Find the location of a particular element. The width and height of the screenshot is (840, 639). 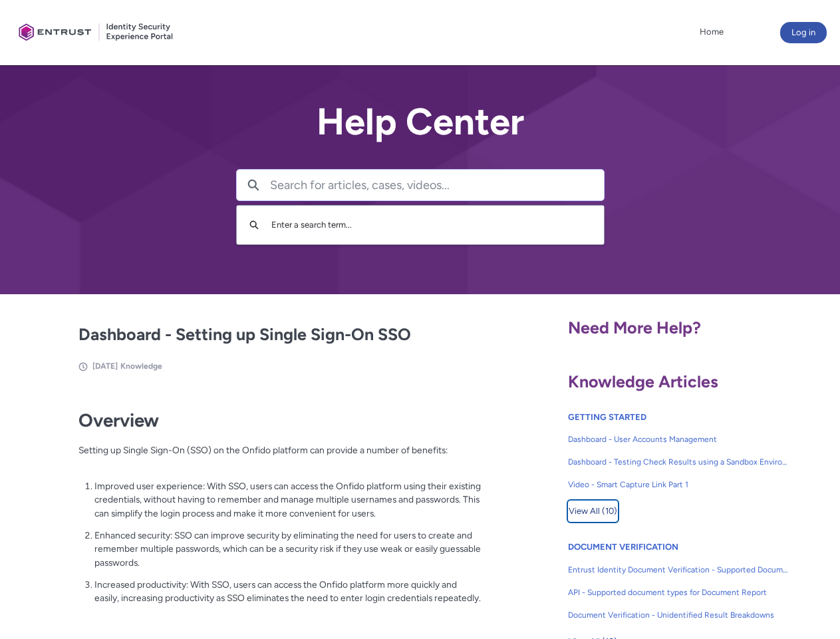

input: Search for articles, cases, videos... is located at coordinates (436, 185).